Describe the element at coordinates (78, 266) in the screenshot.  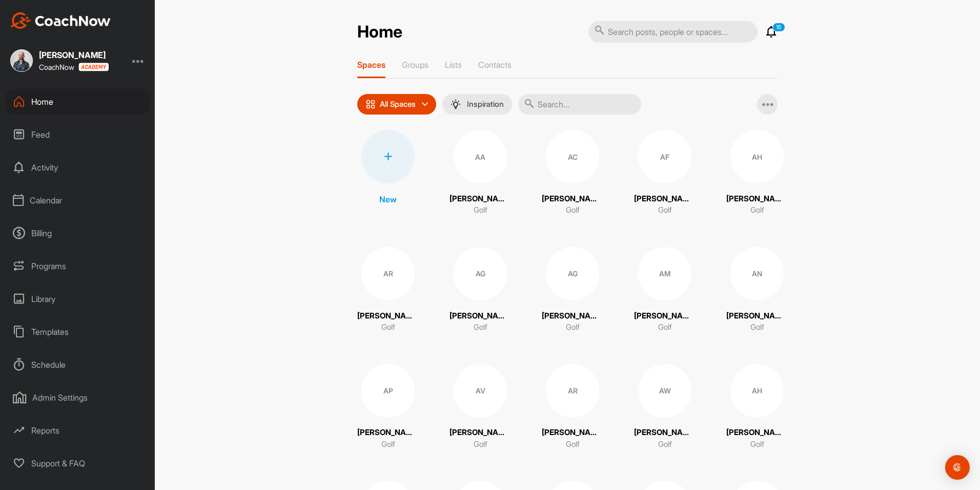
I see `div: Programs` at that location.